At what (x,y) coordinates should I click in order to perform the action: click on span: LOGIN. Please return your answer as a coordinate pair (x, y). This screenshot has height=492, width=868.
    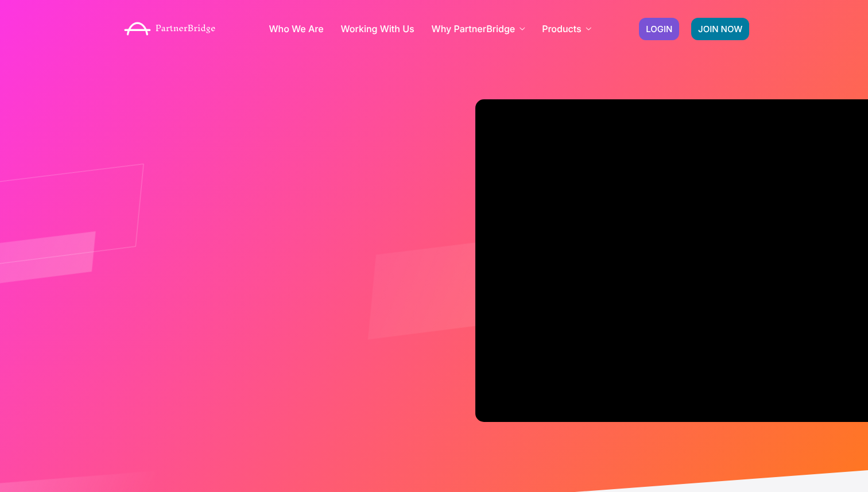
    Looking at the image, I should click on (659, 29).